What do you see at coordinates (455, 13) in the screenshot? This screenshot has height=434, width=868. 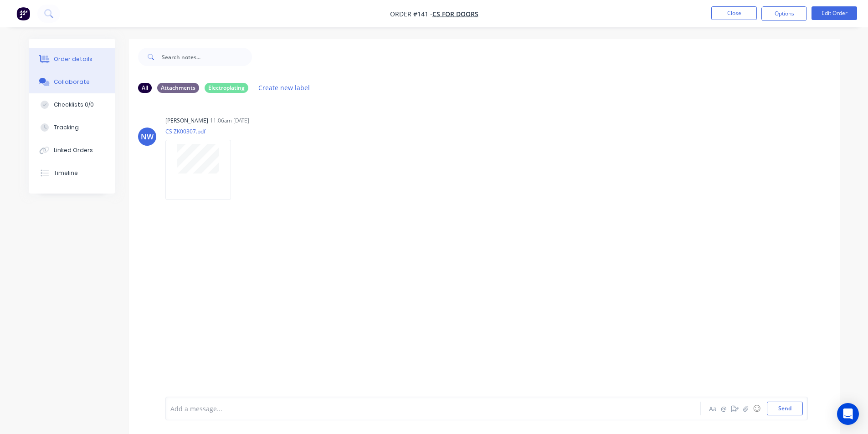 I see `a: CS For Doors` at bounding box center [455, 13].